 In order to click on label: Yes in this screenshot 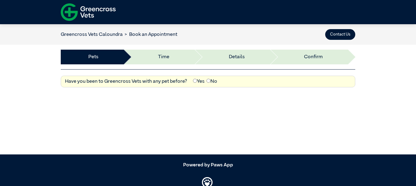, I will do `click(199, 82)`.